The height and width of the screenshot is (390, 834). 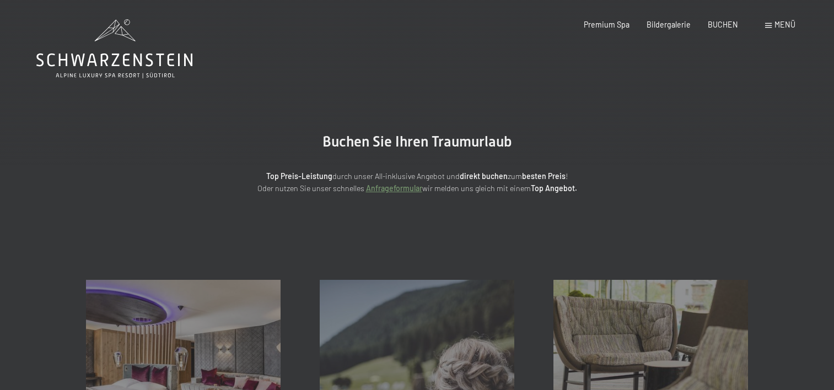 I want to click on a: Premium Spa, so click(x=606, y=24).